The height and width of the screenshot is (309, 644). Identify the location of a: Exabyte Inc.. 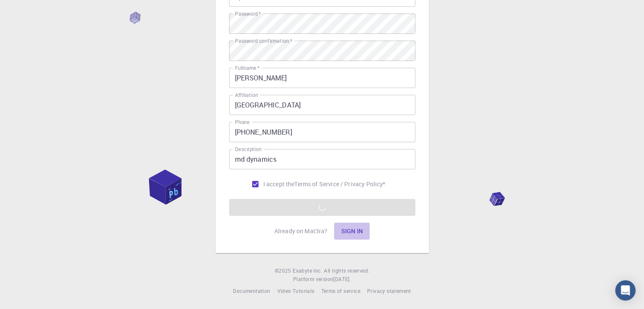
(307, 271).